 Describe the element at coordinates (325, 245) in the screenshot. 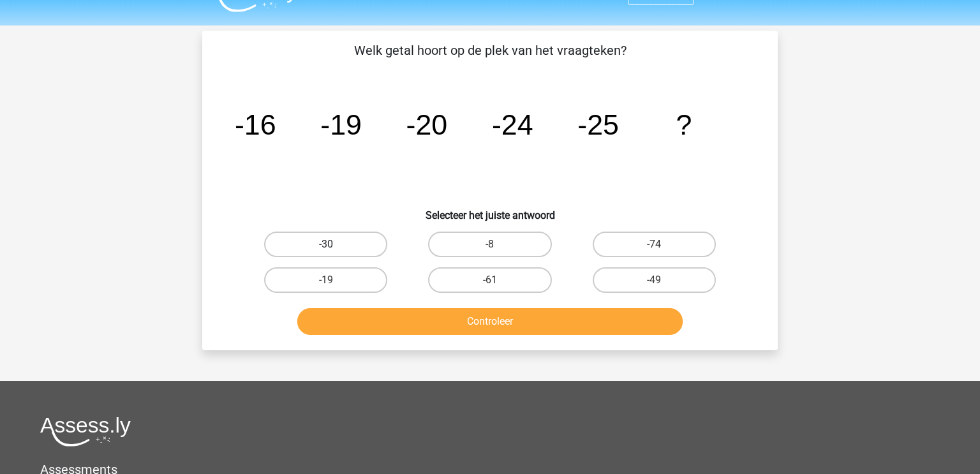

I see `label: -30` at that location.